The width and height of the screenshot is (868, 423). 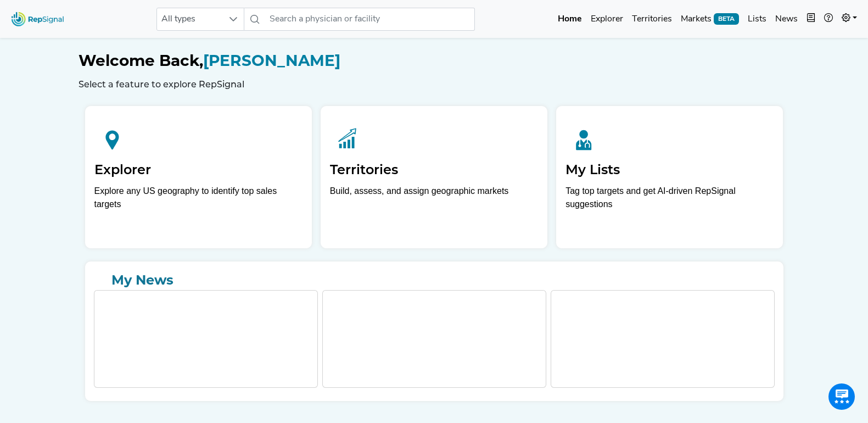 What do you see at coordinates (198, 177) in the screenshot?
I see `a: ExplorerExplore any US geography to identify top sales targets` at bounding box center [198, 177].